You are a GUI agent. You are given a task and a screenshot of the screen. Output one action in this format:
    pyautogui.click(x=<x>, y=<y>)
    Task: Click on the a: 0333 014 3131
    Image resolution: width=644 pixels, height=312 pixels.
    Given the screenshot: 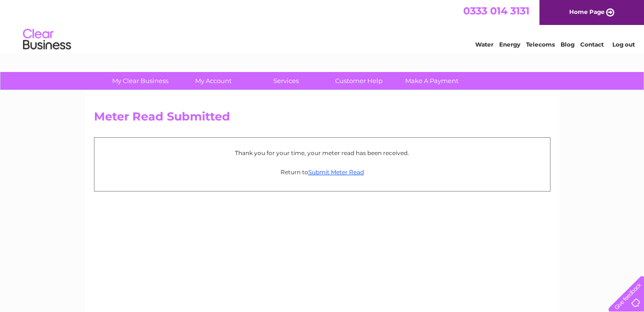 What is the action you would take?
    pyautogui.click(x=497, y=11)
    